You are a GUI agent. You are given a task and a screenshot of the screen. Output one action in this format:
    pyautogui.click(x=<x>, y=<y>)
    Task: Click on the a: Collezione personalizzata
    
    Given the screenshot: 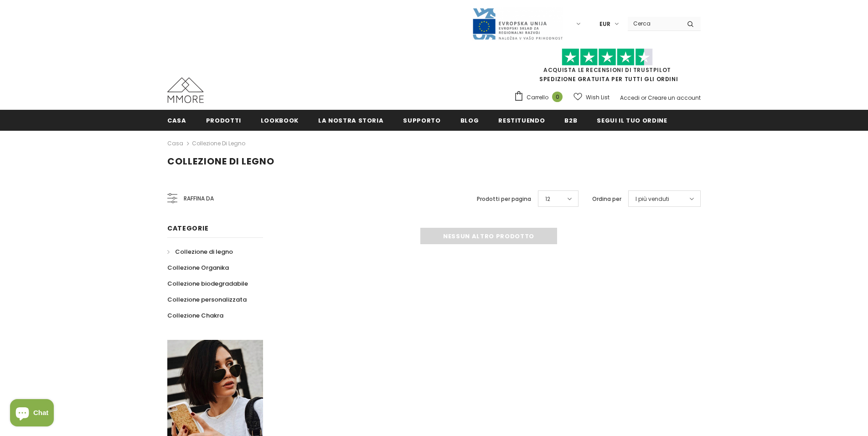 What is the action you would take?
    pyautogui.click(x=206, y=300)
    